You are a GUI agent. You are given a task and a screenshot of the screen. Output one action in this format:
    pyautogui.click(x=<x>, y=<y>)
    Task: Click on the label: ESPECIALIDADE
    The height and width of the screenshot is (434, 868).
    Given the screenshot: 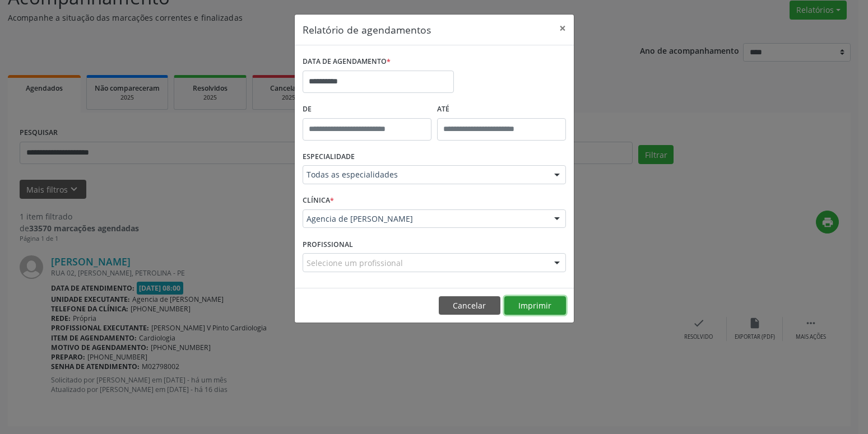 What is the action you would take?
    pyautogui.click(x=328, y=157)
    